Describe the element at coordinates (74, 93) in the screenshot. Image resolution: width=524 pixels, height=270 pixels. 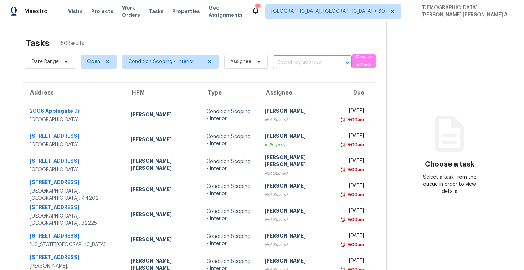
I see `th: Address` at that location.